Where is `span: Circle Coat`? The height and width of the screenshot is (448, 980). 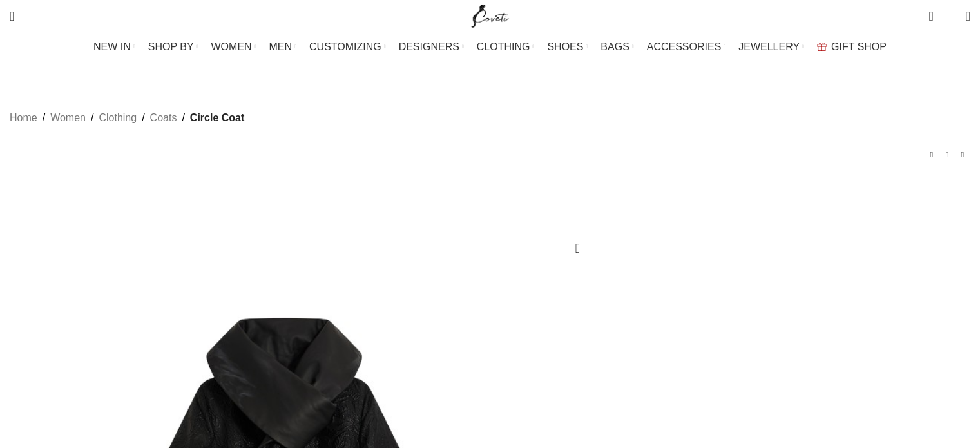 span: Circle Coat is located at coordinates (217, 118).